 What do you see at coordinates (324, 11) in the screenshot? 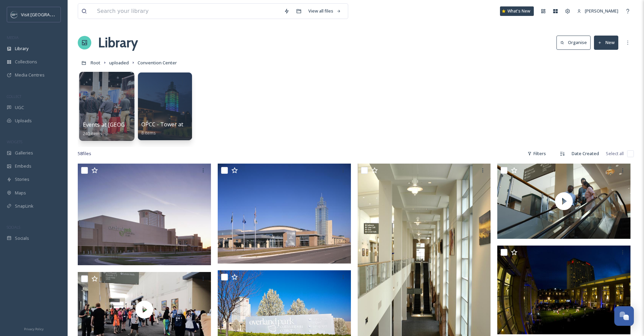
I see `div: View all files` at bounding box center [324, 11].